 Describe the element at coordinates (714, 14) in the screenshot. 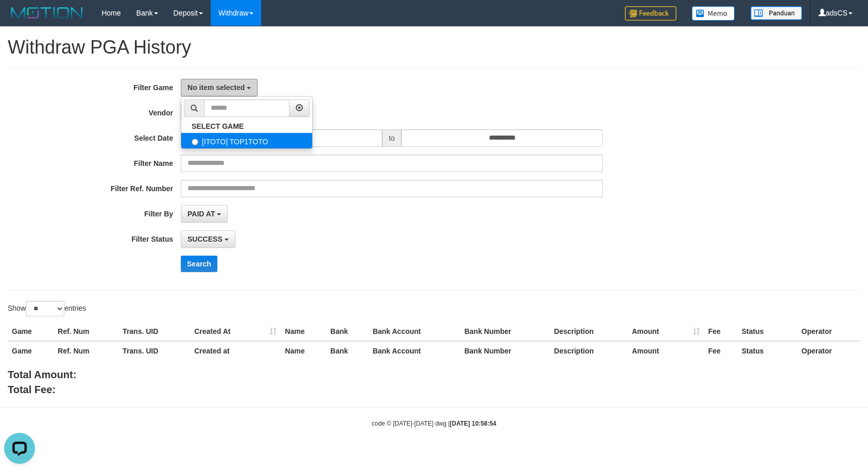

I see `img: Button%20Memo.svg` at that location.